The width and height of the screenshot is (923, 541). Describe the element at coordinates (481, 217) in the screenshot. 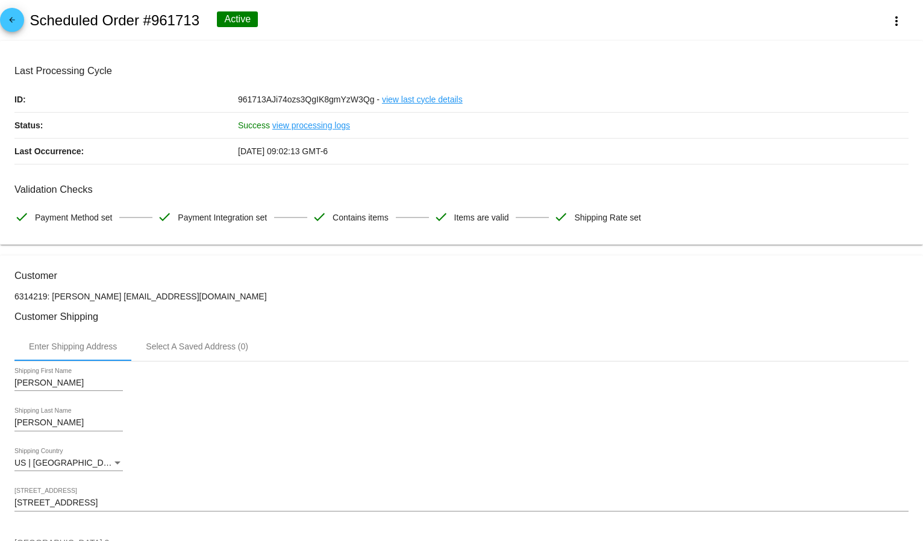

I see `span: Items are valid` at that location.